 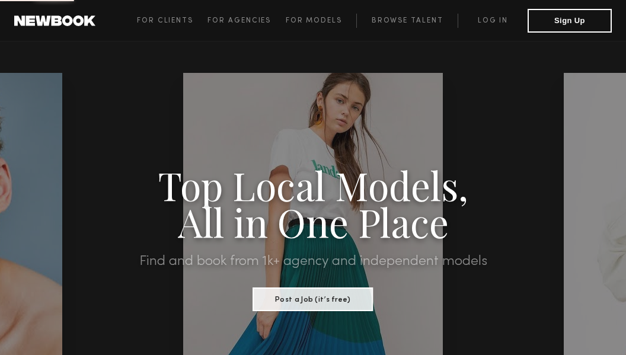 What do you see at coordinates (246, 21) in the screenshot?
I see `a: For Agencies` at bounding box center [246, 21].